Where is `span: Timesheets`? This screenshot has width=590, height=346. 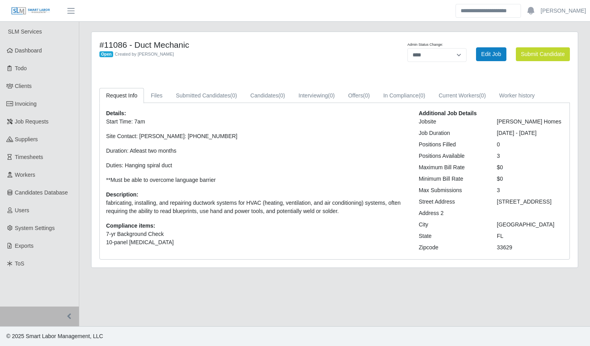 span: Timesheets is located at coordinates (29, 157).